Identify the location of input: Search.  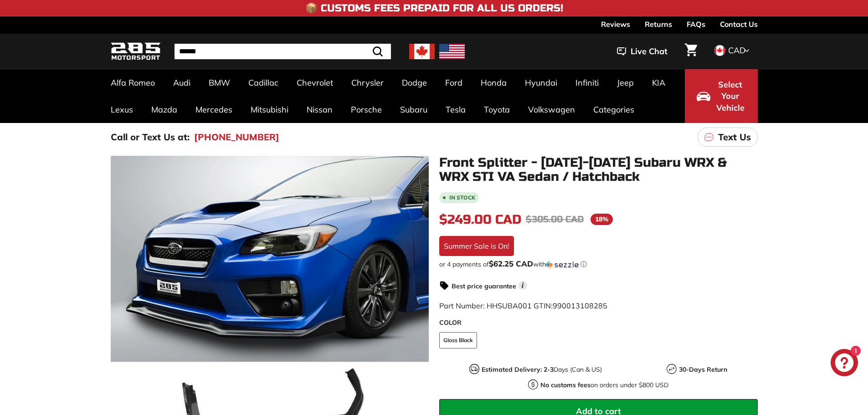
(283, 51).